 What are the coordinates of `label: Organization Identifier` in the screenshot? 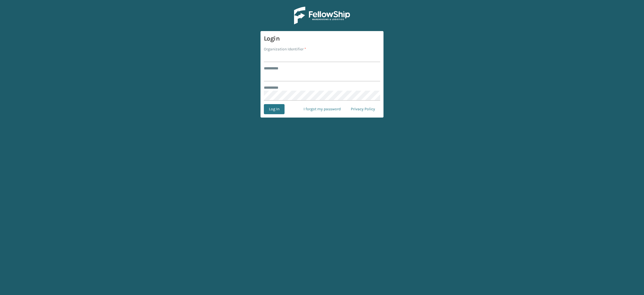 It's located at (285, 49).